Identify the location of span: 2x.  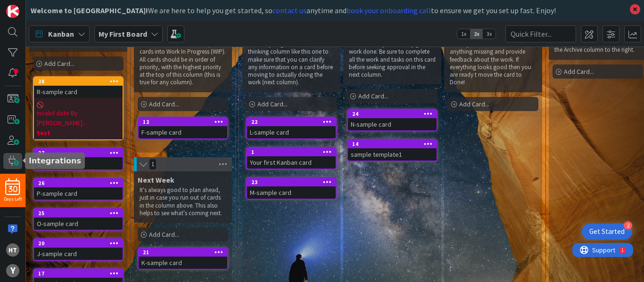
(476, 34).